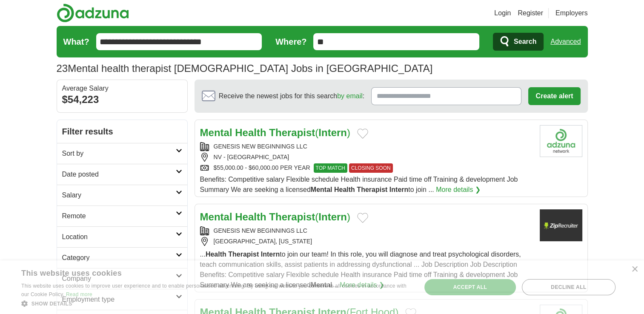 The width and height of the screenshot is (644, 314). Describe the element at coordinates (571, 13) in the screenshot. I see `a: Employers` at that location.